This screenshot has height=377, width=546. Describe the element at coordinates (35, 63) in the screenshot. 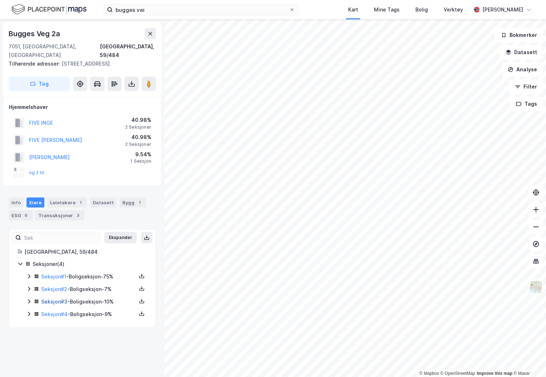

I see `span: Tilhørende adresser:` at that location.